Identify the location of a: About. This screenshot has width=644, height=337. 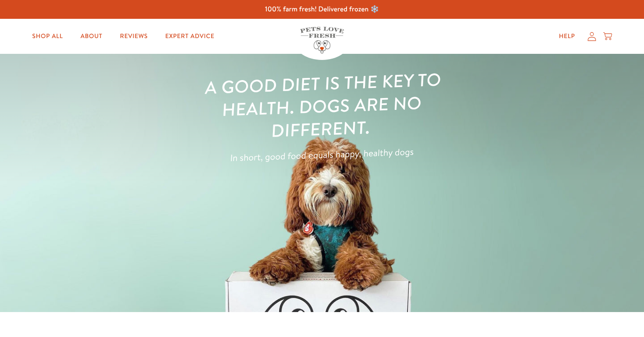
(91, 36).